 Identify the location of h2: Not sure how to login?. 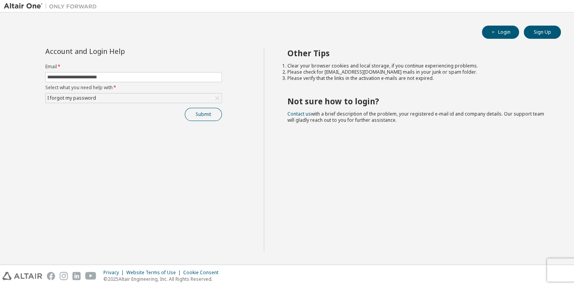
(417, 101).